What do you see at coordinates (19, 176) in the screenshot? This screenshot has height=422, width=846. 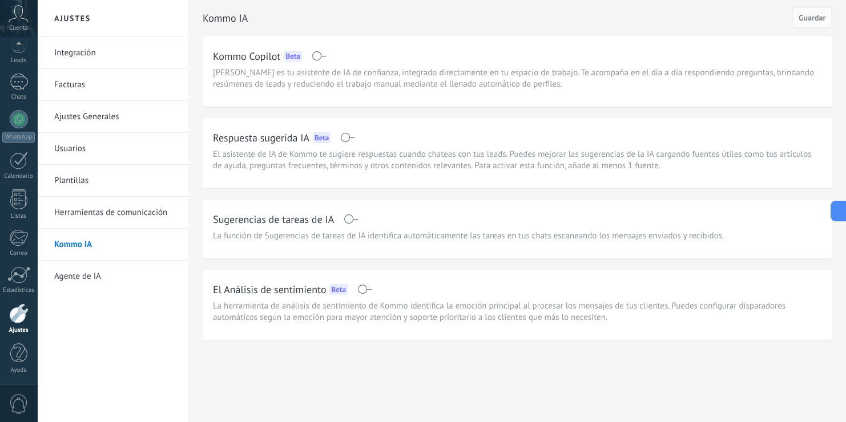 I see `div: Calendario` at bounding box center [19, 176].